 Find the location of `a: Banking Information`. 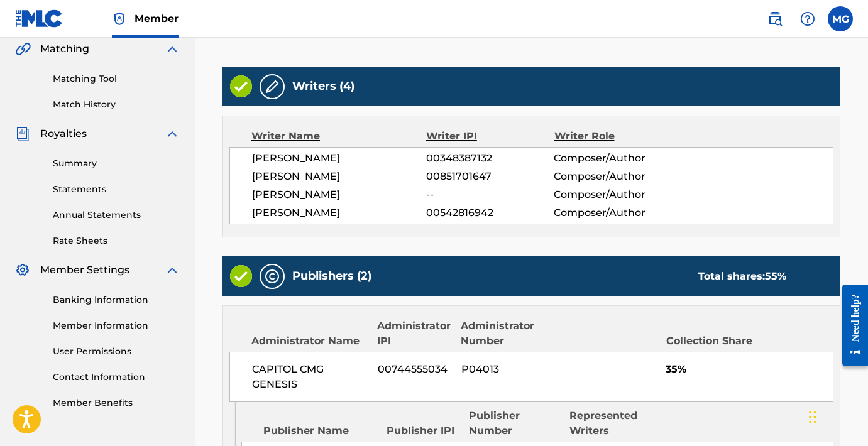

a: Banking Information is located at coordinates (116, 300).